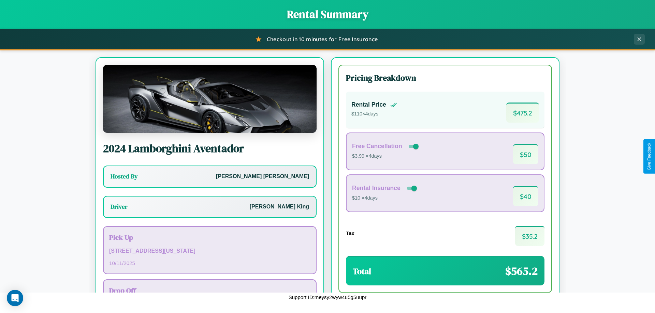 The width and height of the screenshot is (655, 313). What do you see at coordinates (327, 297) in the screenshot?
I see `p: Support ID: meysy2wyw4u5g5uupr` at bounding box center [327, 297].